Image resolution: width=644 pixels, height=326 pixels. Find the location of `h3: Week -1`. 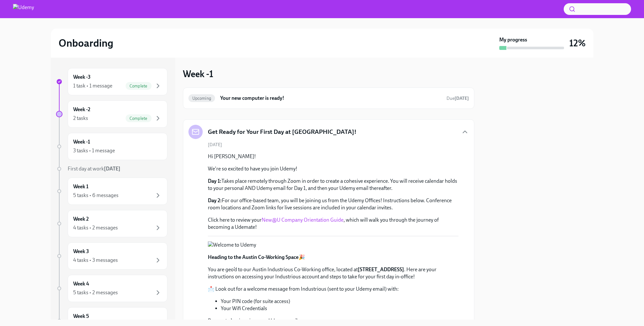

h3: Week -1 is located at coordinates (198, 74).